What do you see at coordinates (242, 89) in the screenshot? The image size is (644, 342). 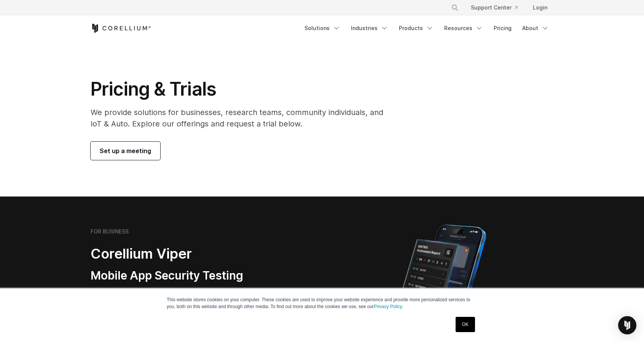 I see `h1: Pricing & Trials` at bounding box center [242, 89].